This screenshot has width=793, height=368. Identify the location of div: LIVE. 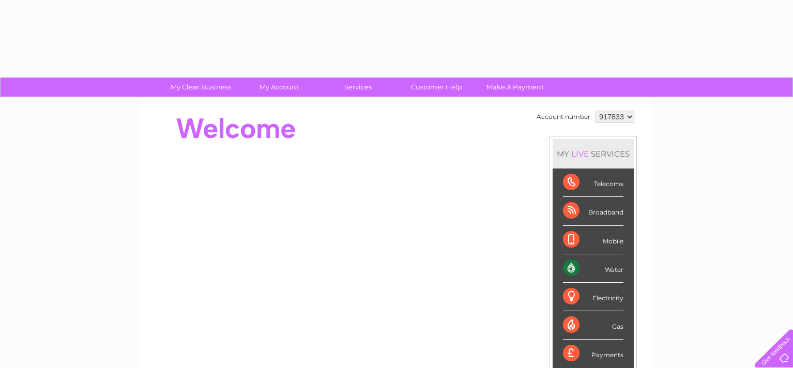
(580, 153).